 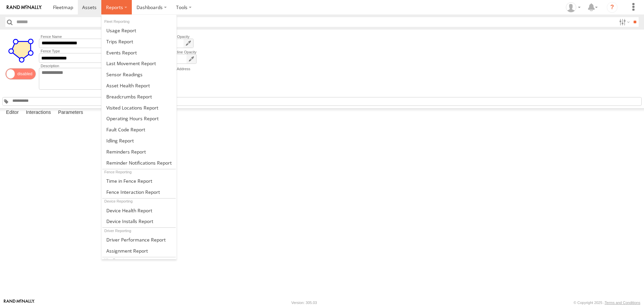 What do you see at coordinates (305, 303) in the screenshot?
I see `div: Version: 305.03` at bounding box center [305, 303].